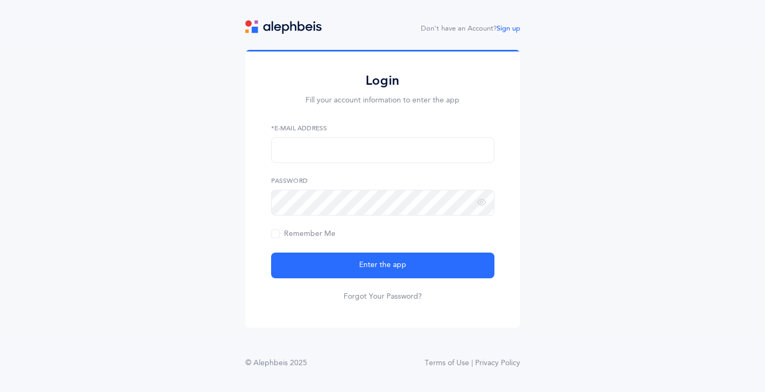 This screenshot has width=765, height=392. I want to click on label: *E-Mail Address, so click(383, 128).